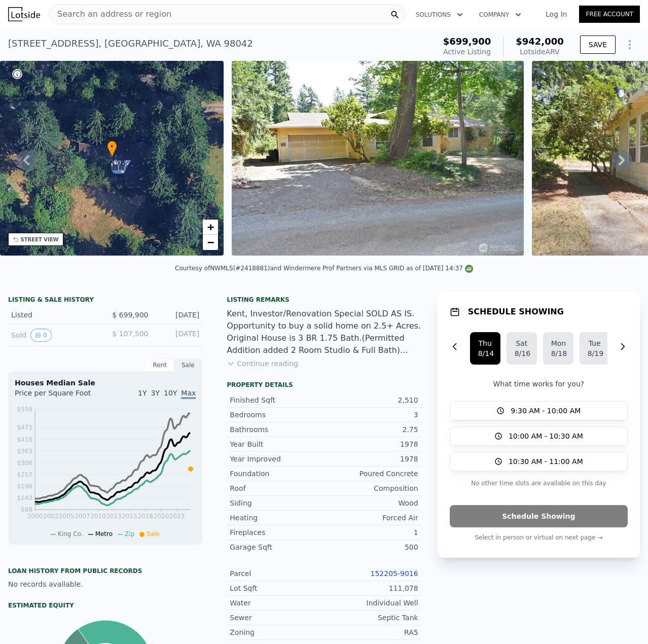 Image resolution: width=648 pixels, height=644 pixels. What do you see at coordinates (210, 227) in the screenshot?
I see `a: Zoom in` at bounding box center [210, 227].